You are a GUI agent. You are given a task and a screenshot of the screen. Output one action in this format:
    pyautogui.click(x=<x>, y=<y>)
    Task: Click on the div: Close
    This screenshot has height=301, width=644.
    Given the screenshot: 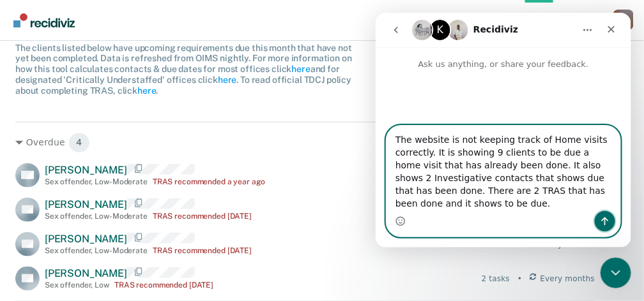 What is the action you would take?
    pyautogui.click(x=236, y=16)
    